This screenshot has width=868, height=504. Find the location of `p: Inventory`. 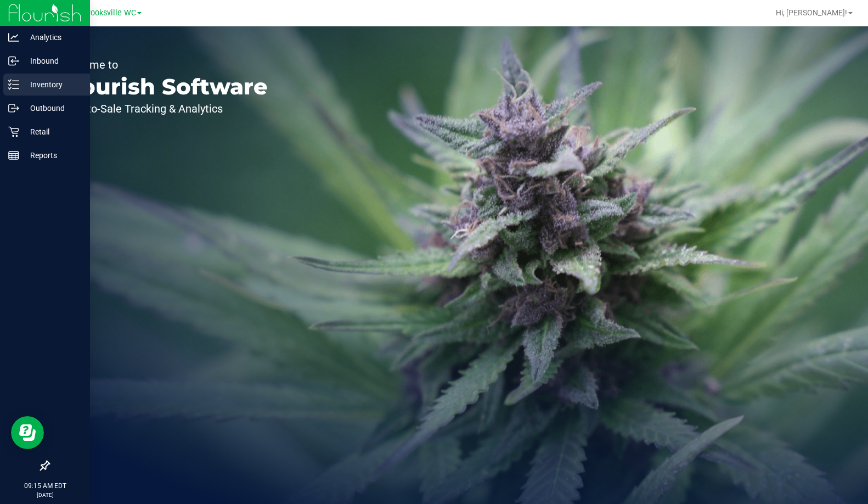

p: Inventory is located at coordinates (52, 85).